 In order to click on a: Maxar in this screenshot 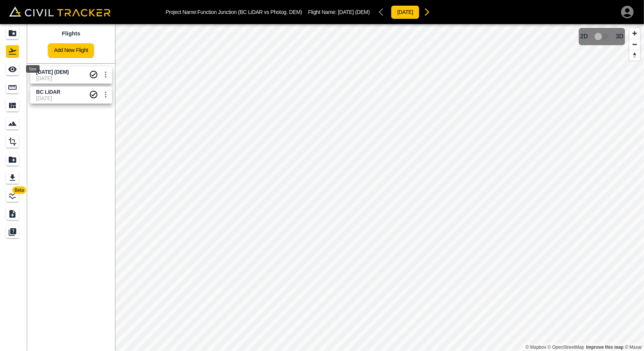, I will do `click(634, 347)`.